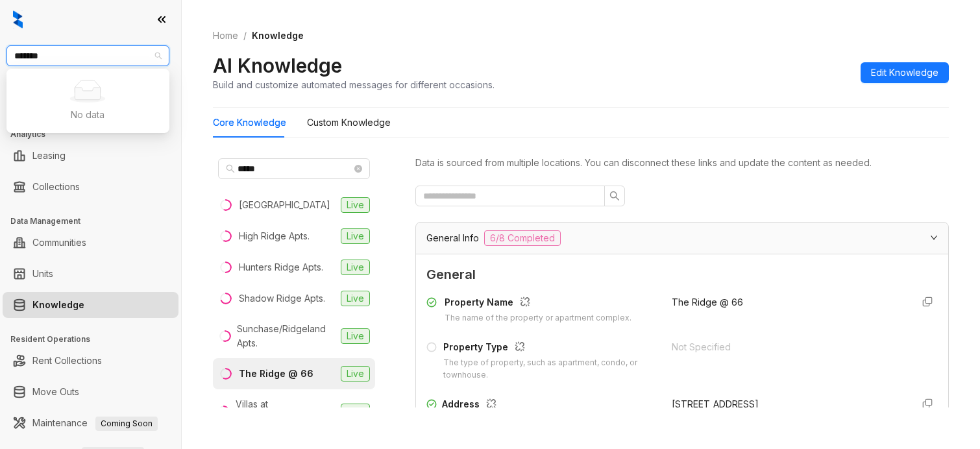 Image resolution: width=980 pixels, height=449 pixels. I want to click on a: Move Outs, so click(56, 392).